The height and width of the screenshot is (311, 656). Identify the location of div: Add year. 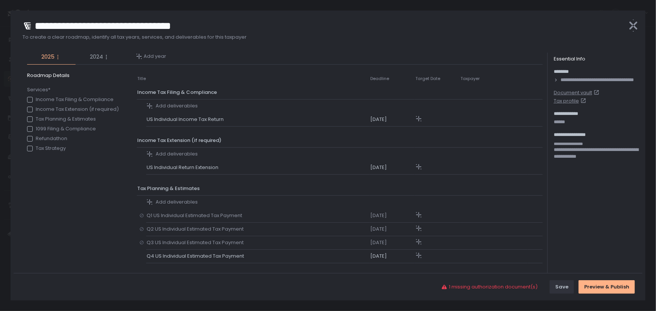
(151, 56).